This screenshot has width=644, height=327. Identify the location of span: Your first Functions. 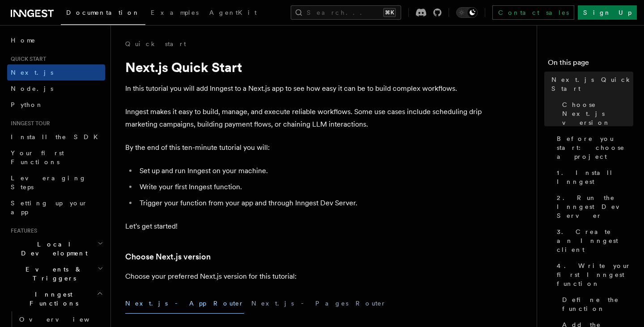
(37, 157).